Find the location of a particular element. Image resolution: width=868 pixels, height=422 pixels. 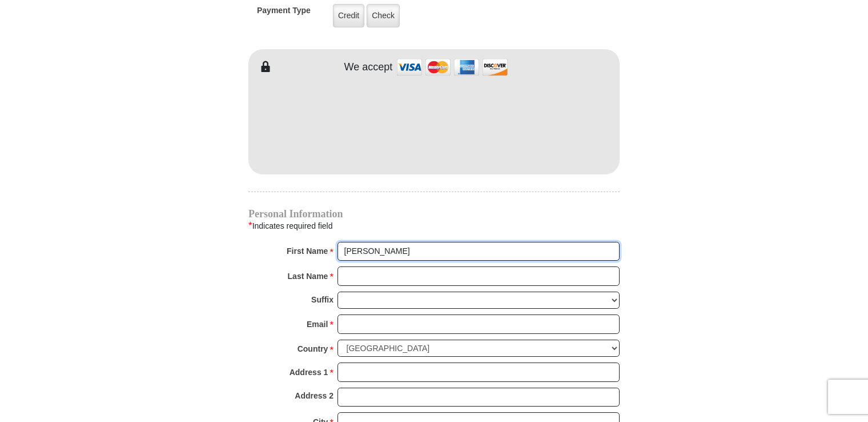

strong: First Name is located at coordinates (307, 251).